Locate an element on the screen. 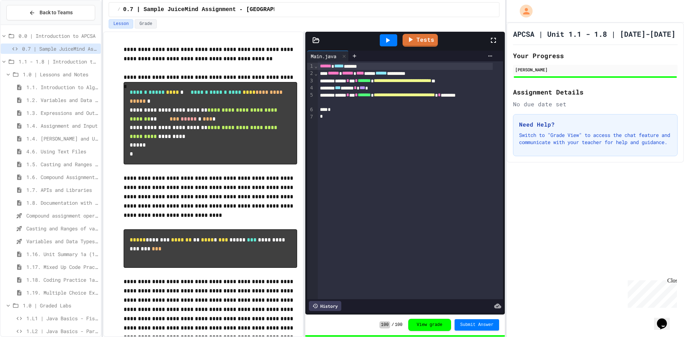  div: 3 is located at coordinates (311, 81).